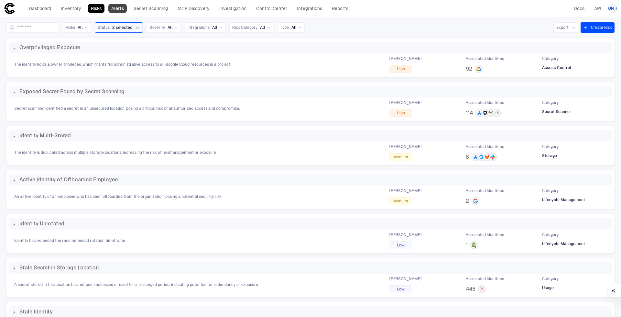  What do you see at coordinates (104, 28) in the screenshot?
I see `span: Status` at bounding box center [104, 28].